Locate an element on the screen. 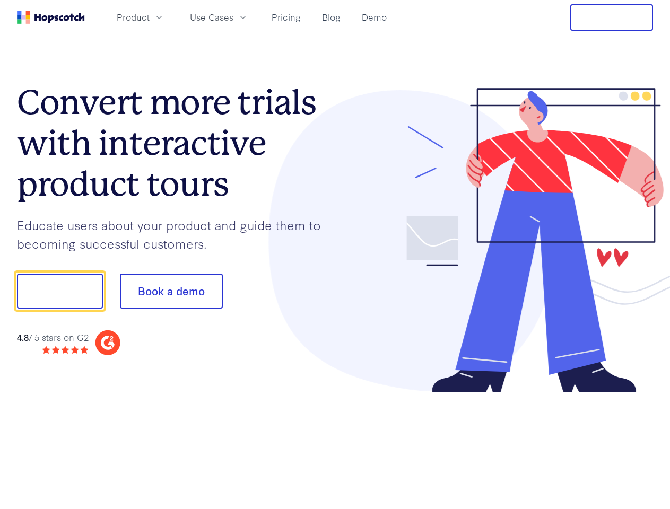 Image resolution: width=670 pixels, height=509 pixels. button: Use Cases is located at coordinates (219, 17).